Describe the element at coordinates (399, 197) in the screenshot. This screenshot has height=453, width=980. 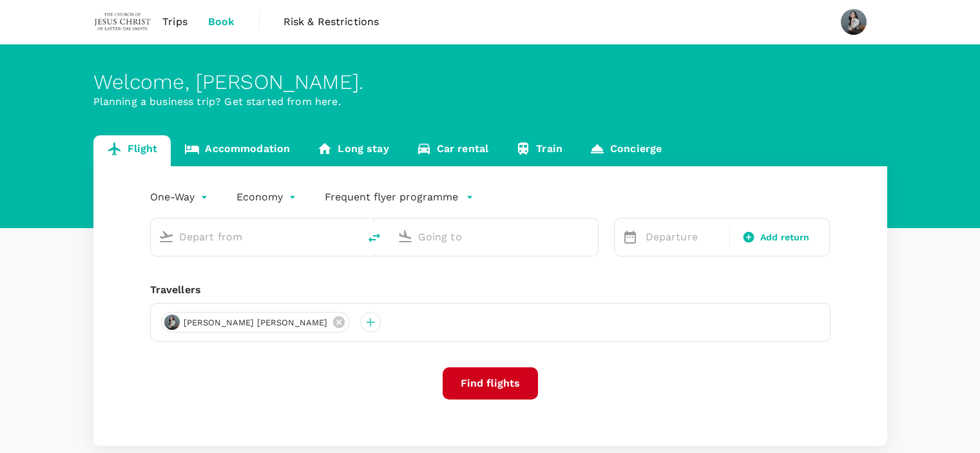
I see `button: Frequent flyer programme` at that location.